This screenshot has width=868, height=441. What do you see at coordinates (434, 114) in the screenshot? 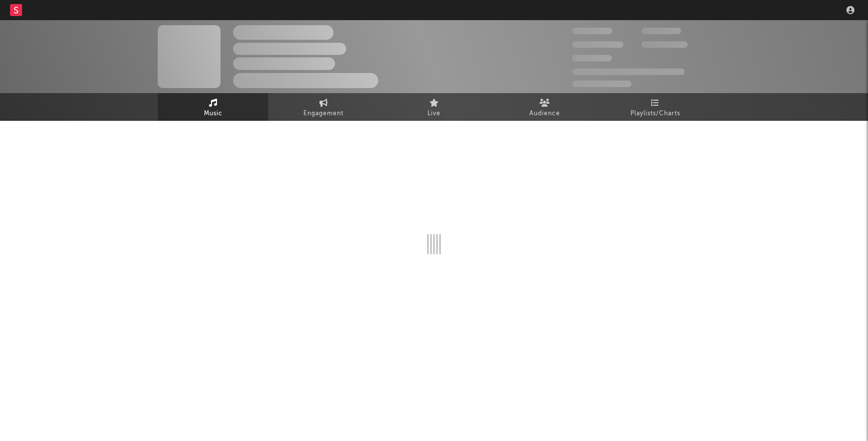
I see `span: Live` at bounding box center [434, 114].